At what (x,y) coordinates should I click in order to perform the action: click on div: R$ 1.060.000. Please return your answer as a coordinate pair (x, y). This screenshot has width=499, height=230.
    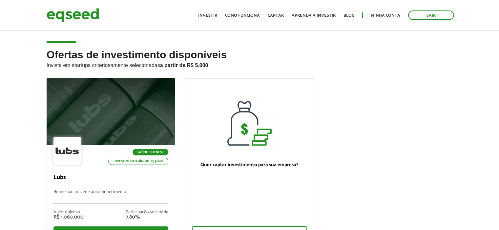
    Looking at the image, I should click on (69, 218).